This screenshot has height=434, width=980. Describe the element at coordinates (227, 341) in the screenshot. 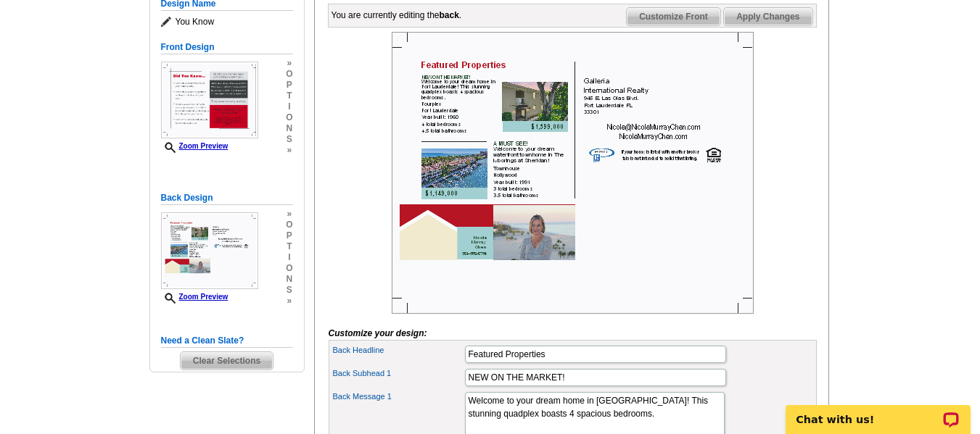

I see `h5: Need a Clean Slate?` at that location.